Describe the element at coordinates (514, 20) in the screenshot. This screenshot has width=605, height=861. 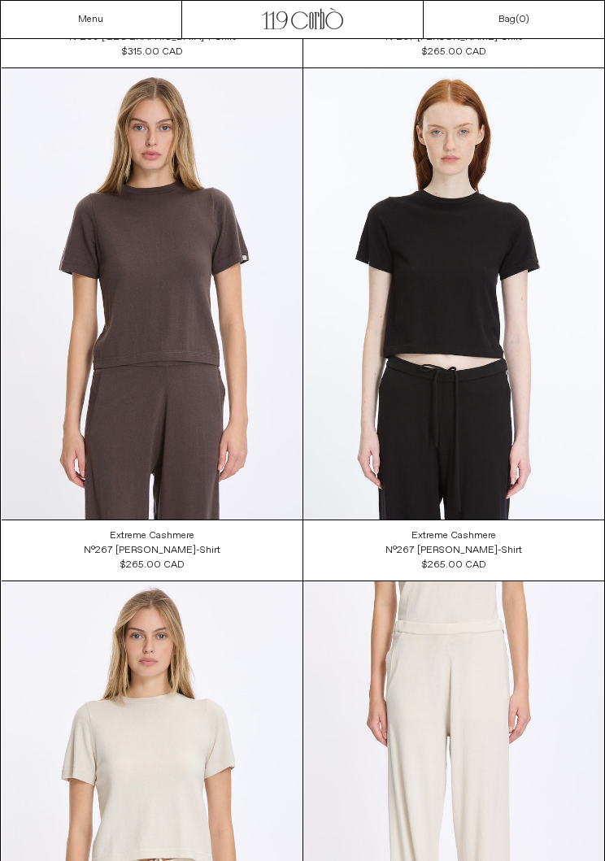
I see `a: Bag()` at that location.